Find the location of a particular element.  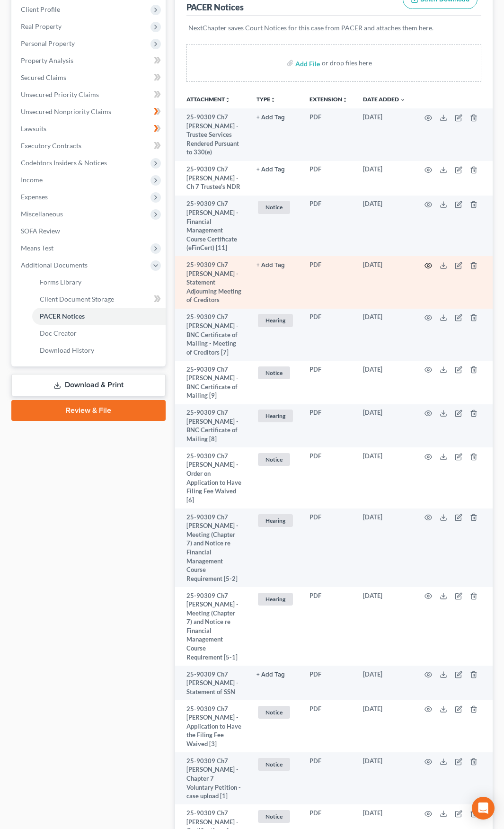

a: Review & File is located at coordinates (88, 410).